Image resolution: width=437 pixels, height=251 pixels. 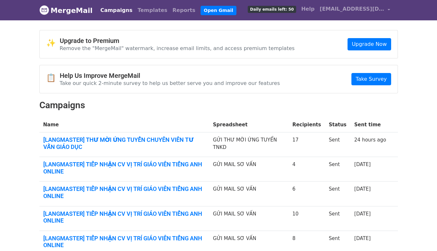 I want to click on th: Sent time, so click(x=370, y=125).